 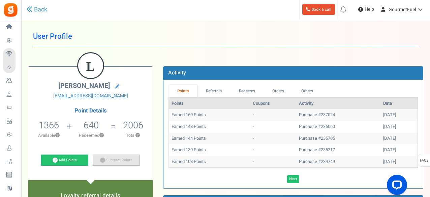 I want to click on a: Add Points, so click(x=65, y=161).